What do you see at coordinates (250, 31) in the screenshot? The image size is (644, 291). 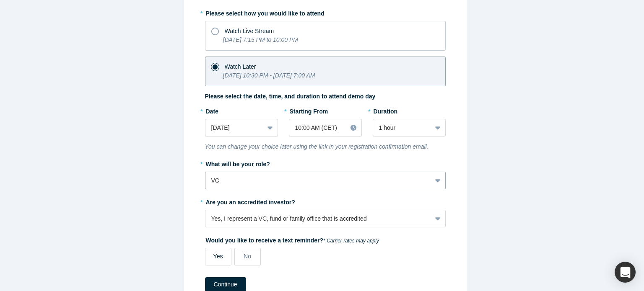 I see `span: Watch Live Stream` at bounding box center [250, 31].